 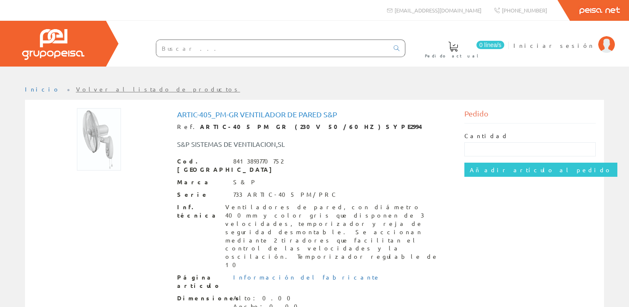 What do you see at coordinates (202, 281) in the screenshot?
I see `span: Página artículo` at bounding box center [202, 281].